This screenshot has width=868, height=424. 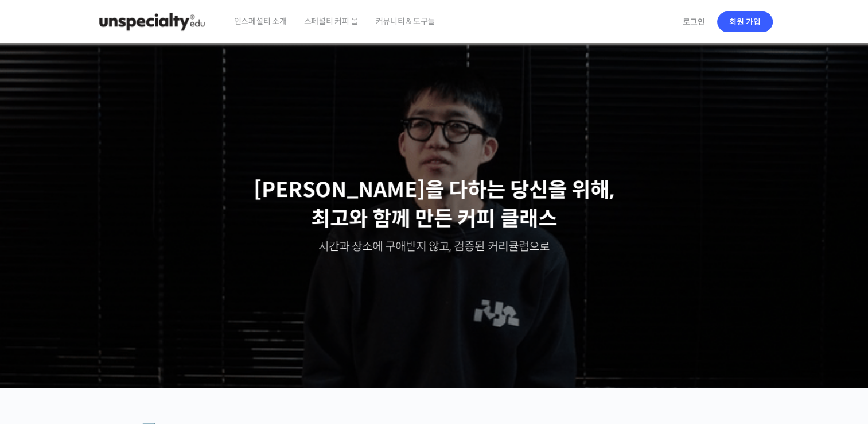 What do you see at coordinates (39, 343) in the screenshot?
I see `a: 홈` at bounding box center [39, 343].